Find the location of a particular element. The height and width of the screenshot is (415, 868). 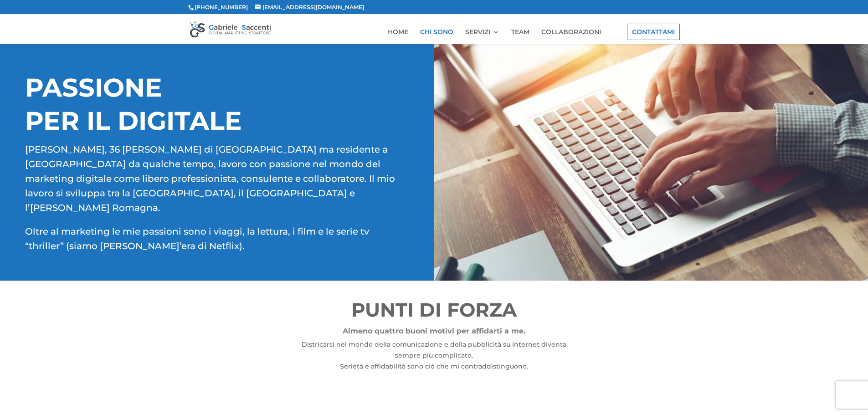

a: SERVIZI is located at coordinates (482, 37).